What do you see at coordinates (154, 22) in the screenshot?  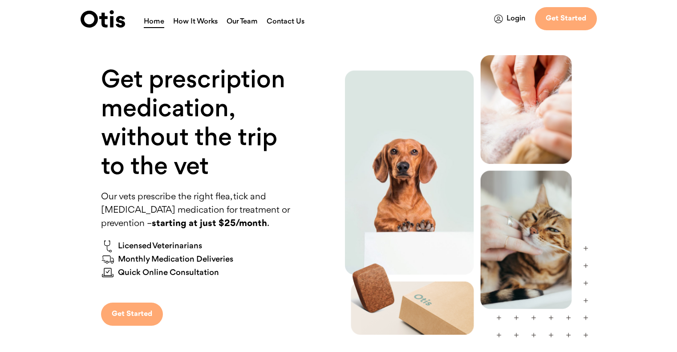 I see `a: Home` at bounding box center [154, 22].